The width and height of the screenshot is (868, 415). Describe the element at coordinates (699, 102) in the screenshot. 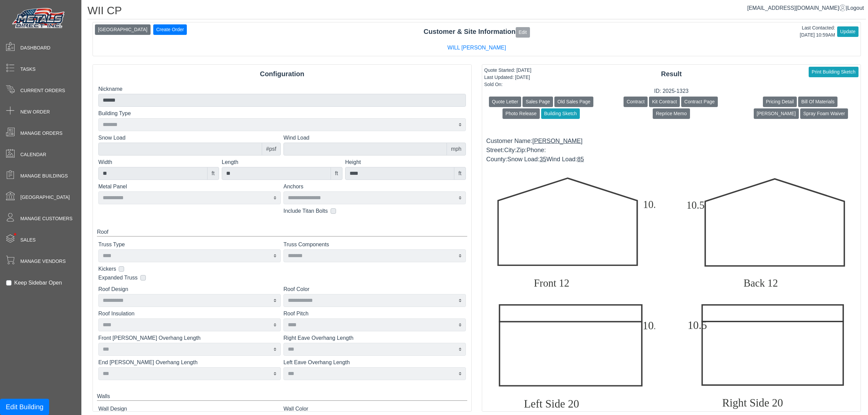

I see `button: Contract Page` at that location.